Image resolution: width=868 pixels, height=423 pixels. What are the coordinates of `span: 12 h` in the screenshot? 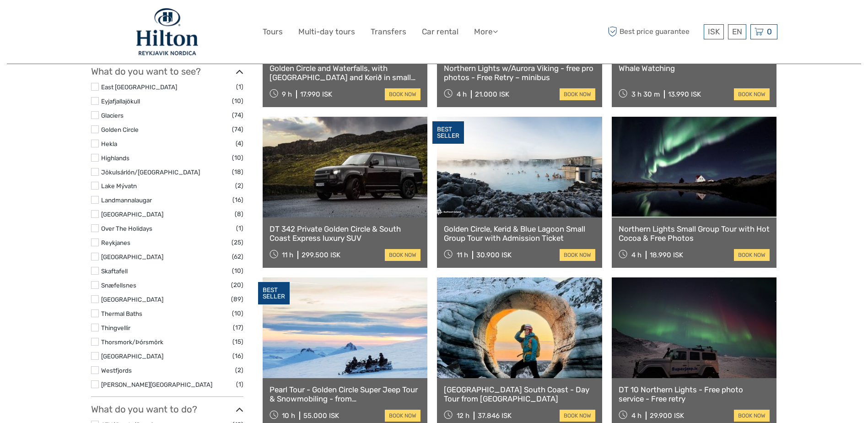 It's located at (463, 415).